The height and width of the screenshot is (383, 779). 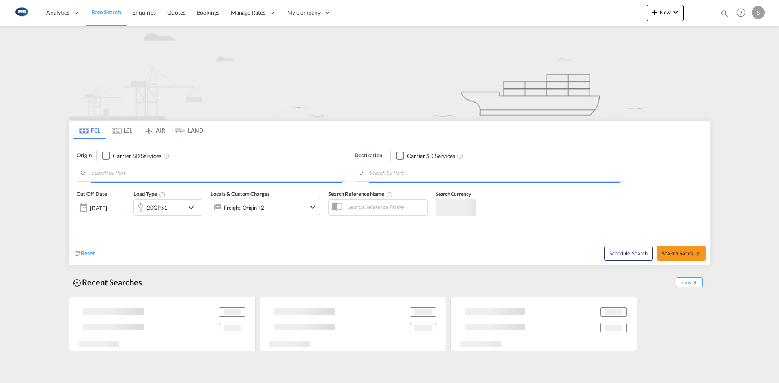 I want to click on span: Manage Rates, so click(x=248, y=13).